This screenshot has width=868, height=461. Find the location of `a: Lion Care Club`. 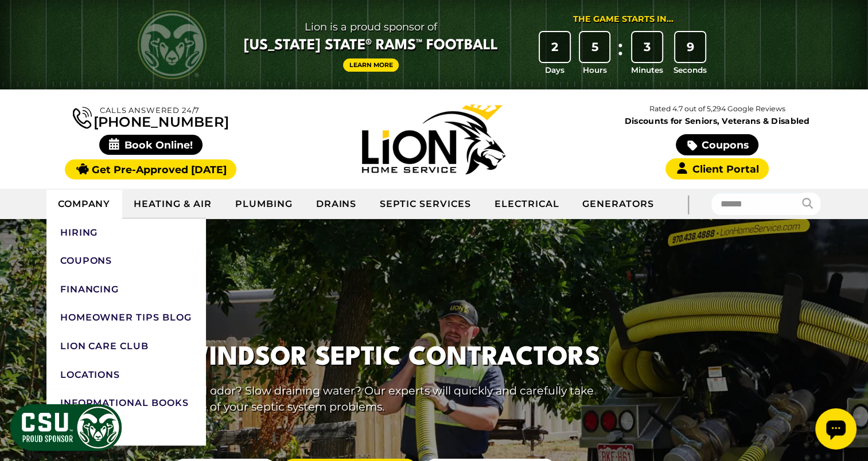

a: Lion Care Club is located at coordinates (126, 347).